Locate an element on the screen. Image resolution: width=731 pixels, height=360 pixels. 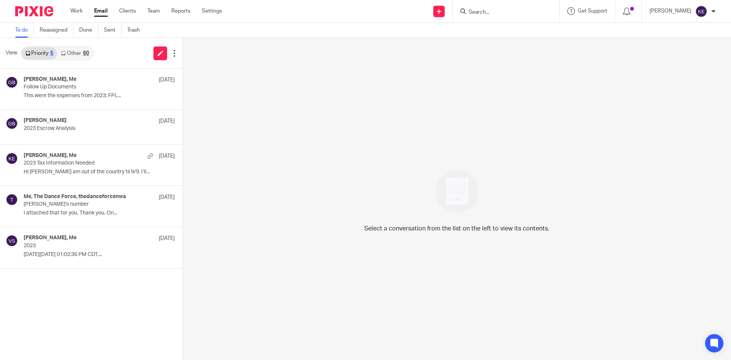
a: To do is located at coordinates (24, 30).